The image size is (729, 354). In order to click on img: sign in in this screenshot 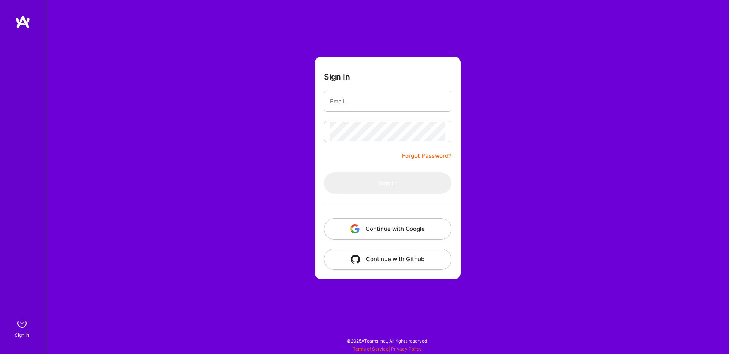, I will do `click(22, 324)`.